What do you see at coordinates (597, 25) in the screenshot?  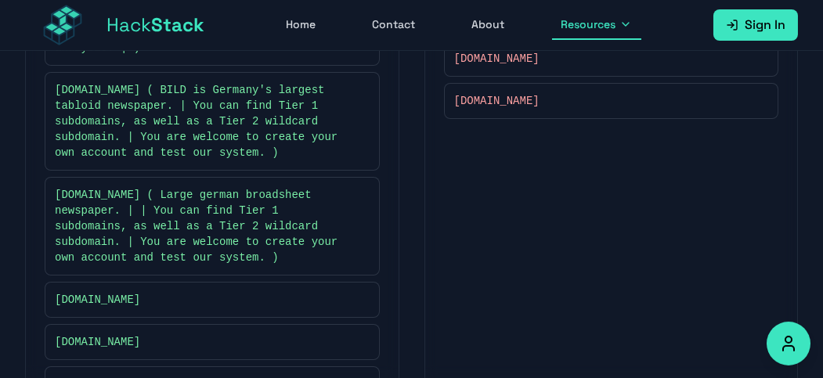 I see `button: Resources` at bounding box center [597, 25].